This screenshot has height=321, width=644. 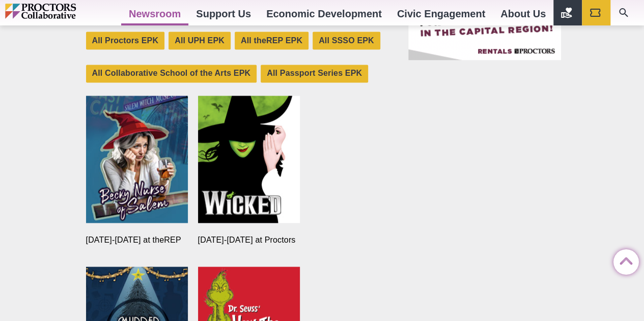 I want to click on a: Back to Top, so click(x=624, y=260).